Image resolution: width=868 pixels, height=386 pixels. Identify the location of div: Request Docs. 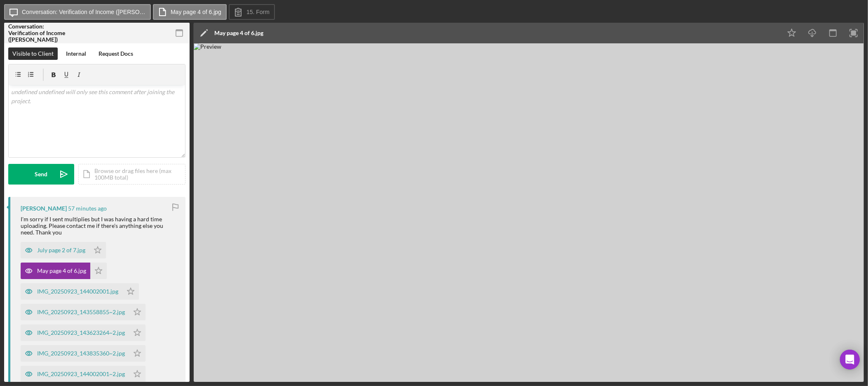
(115, 53).